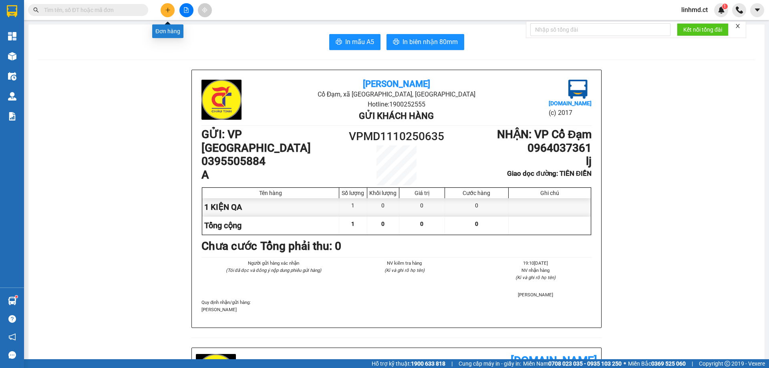 This screenshot has width=769, height=368. Describe the element at coordinates (477, 193) in the screenshot. I see `div: Cước hàng` at that location.